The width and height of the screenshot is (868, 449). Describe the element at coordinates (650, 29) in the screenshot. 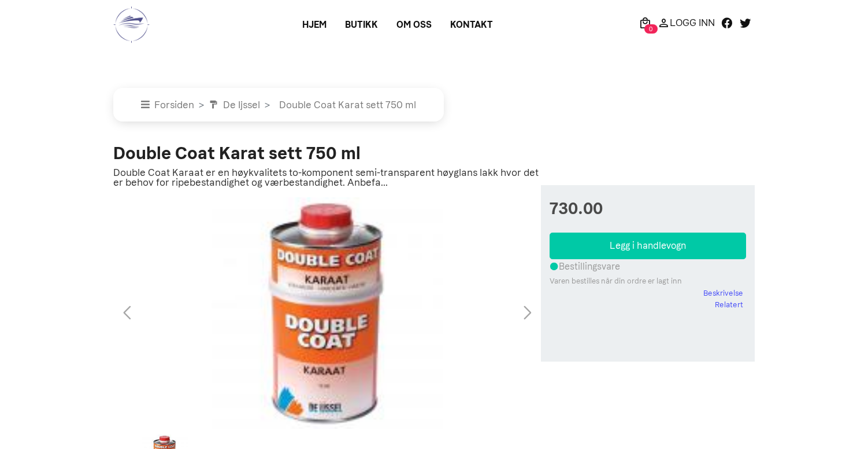

I see `span: 0` at that location.